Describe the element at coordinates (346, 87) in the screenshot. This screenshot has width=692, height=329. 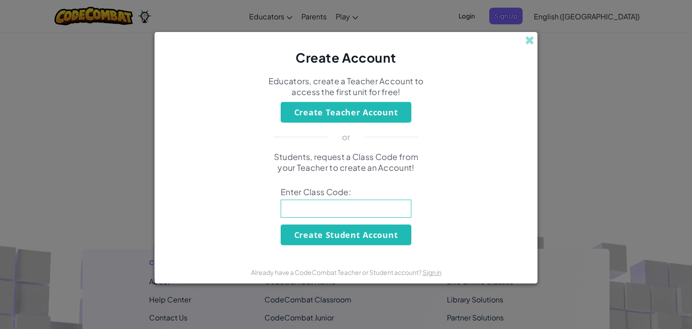
I see `p: Educators, create a Teacher Account to access the first unit for free!` at that location.